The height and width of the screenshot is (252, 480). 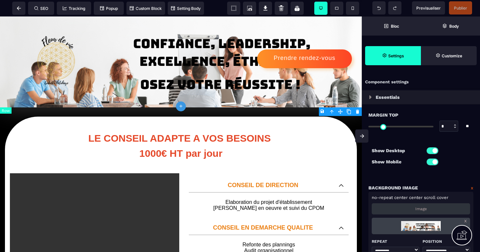 What do you see at coordinates (452, 56) in the screenshot?
I see `strong: Customize` at bounding box center [452, 56].